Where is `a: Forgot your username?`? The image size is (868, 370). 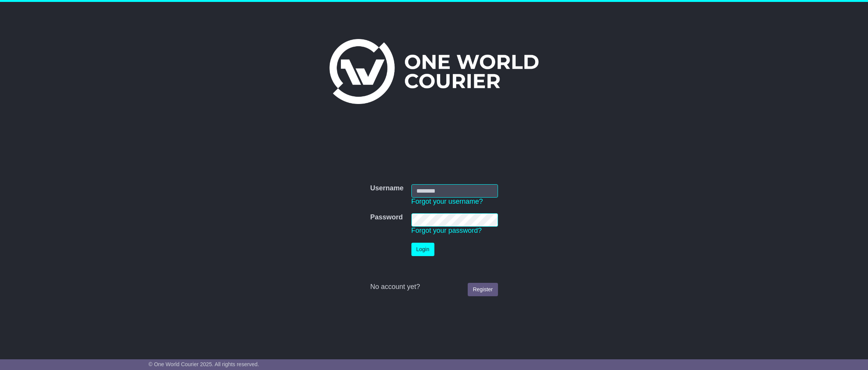 a: Forgot your username? is located at coordinates (447, 202).